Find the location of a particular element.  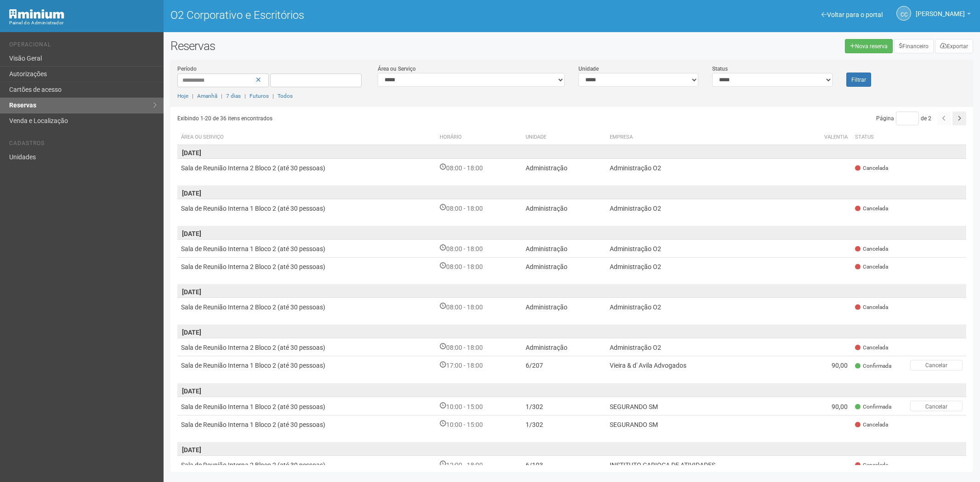

font: 17:00 - 18:00 is located at coordinates (465, 366).